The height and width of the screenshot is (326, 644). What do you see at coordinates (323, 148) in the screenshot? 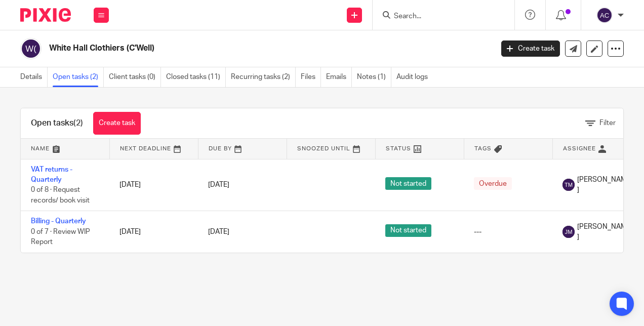
I see `span: Snoozed Until` at bounding box center [323, 148].